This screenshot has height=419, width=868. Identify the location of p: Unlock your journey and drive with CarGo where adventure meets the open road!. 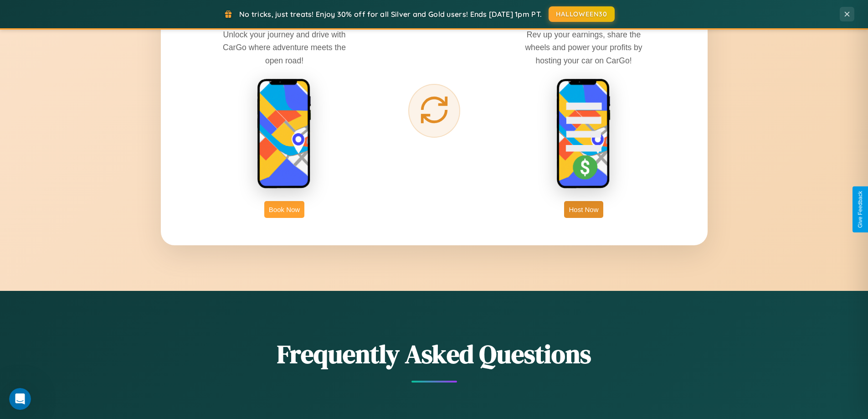
(284, 47).